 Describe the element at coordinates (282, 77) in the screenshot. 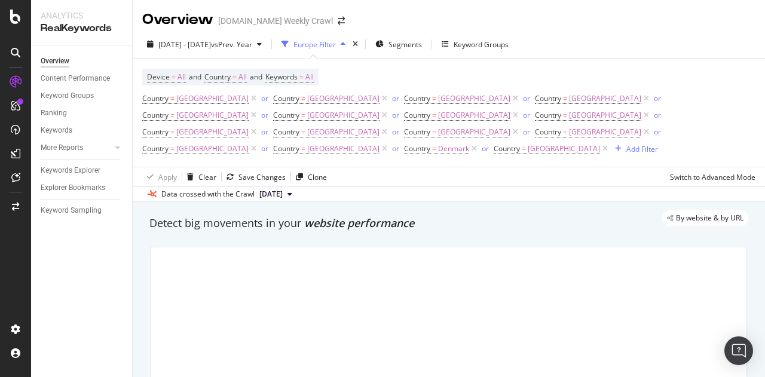

I see `span: Keywords` at that location.